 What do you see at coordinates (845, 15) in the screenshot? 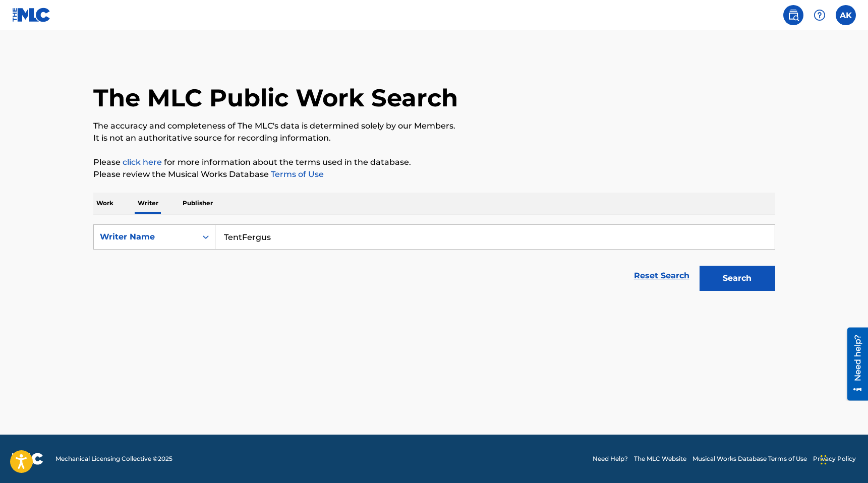
I see `div: User Menu` at bounding box center [845, 15].